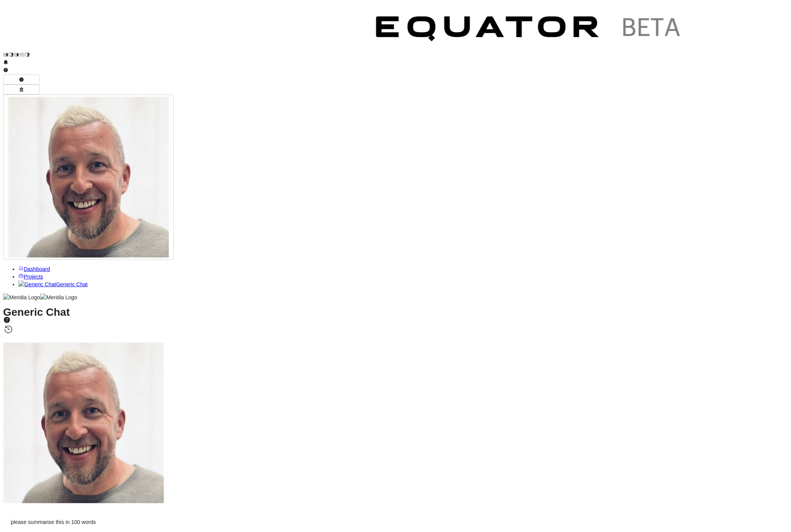  What do you see at coordinates (71, 284) in the screenshot?
I see `span: Generic Chat` at bounding box center [71, 284].